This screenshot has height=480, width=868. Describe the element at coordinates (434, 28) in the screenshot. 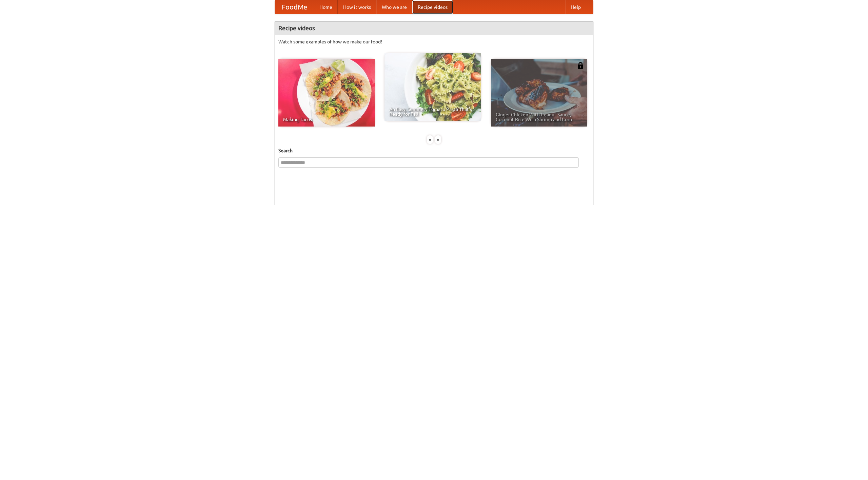

I see `h4: Recipe videos` at that location.